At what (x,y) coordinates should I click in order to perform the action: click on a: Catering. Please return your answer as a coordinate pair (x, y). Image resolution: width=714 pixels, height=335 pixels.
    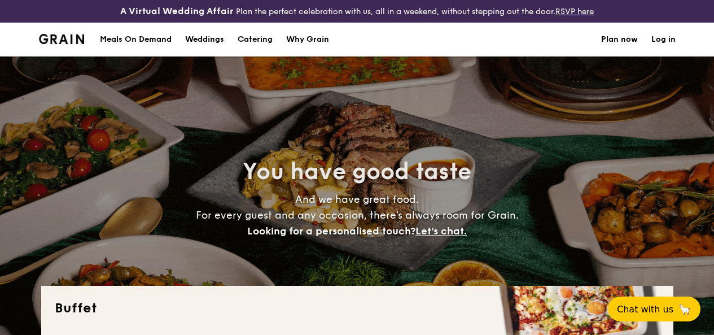
    Looking at the image, I should click on (255, 40).